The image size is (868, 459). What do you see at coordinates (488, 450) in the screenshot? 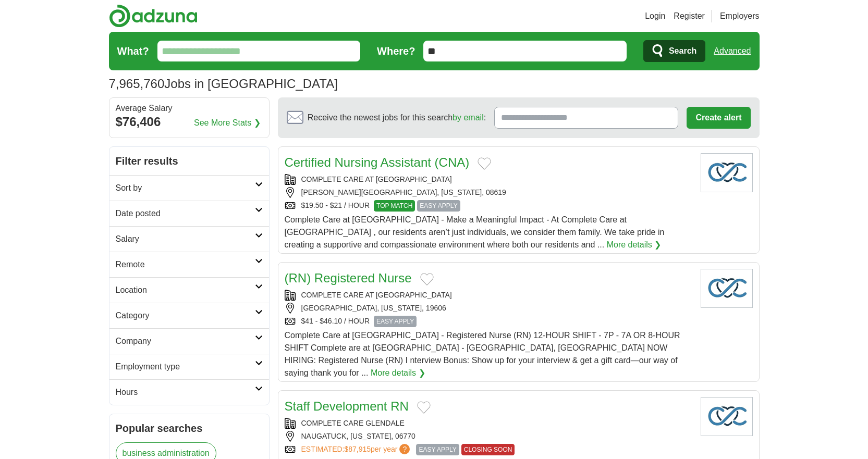
I see `span: CLOSING SOON` at bounding box center [488, 450].